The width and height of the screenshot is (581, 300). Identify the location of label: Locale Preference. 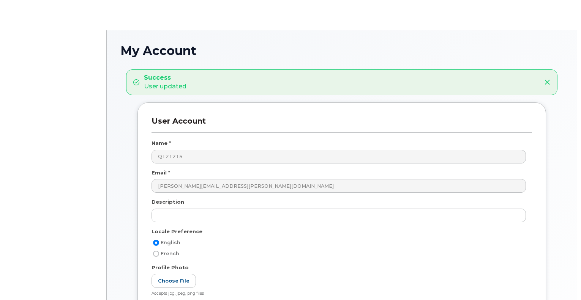
(177, 232).